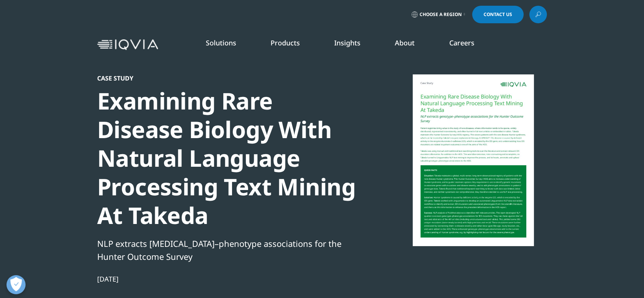 This screenshot has height=298, width=644. I want to click on a: Insights, so click(347, 43).